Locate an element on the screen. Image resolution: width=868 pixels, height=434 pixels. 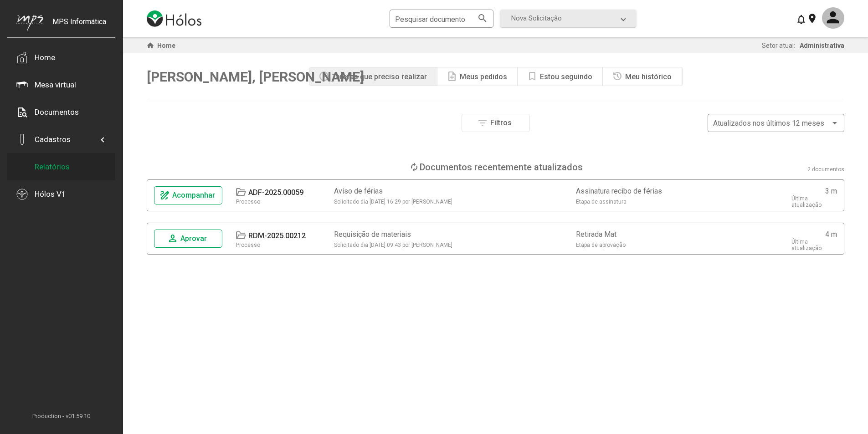
div: Tarefas que preciso realizar is located at coordinates (379, 76).